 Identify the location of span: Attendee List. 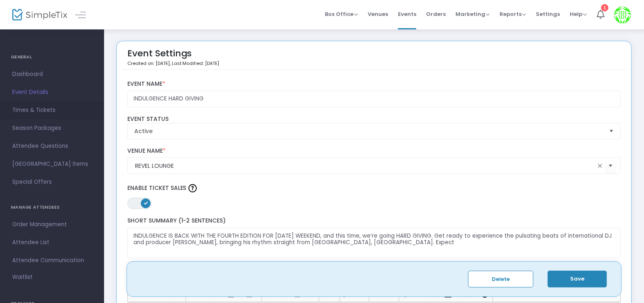
(52, 243).